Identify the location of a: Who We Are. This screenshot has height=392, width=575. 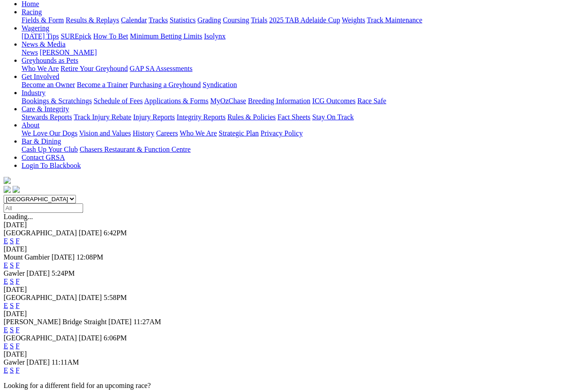
(198, 133).